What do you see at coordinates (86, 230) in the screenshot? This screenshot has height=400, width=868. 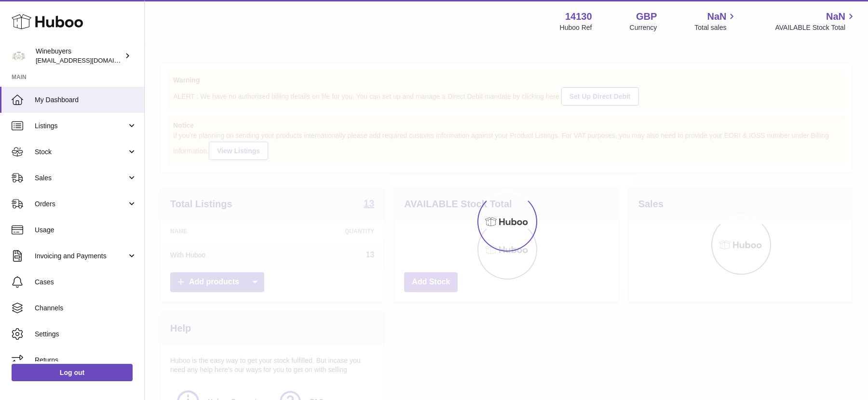 I see `span: Usage` at bounding box center [86, 230].